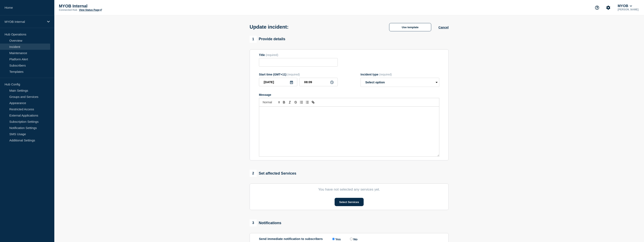 The width and height of the screenshot is (644, 242). Describe the element at coordinates (299, 75) in the screenshot. I see `div: Start time (GMT+11)` at that location.